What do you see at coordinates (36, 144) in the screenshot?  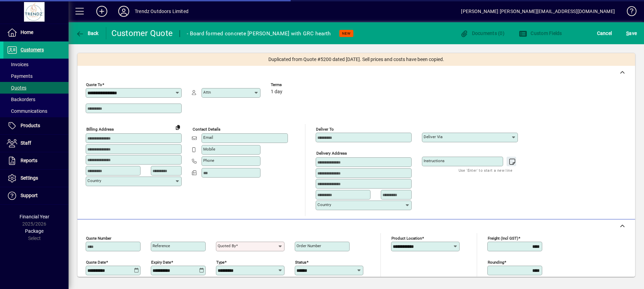 I see `a: Staff` at bounding box center [36, 144].